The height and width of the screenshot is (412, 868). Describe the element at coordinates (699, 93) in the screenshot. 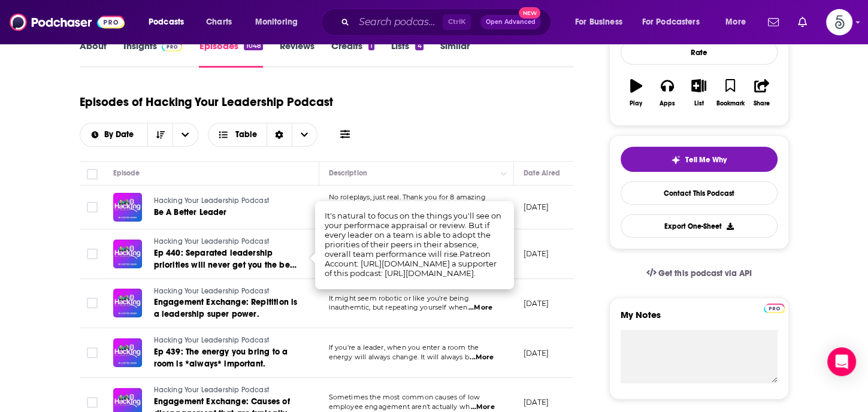

I see `button: List` at that location.